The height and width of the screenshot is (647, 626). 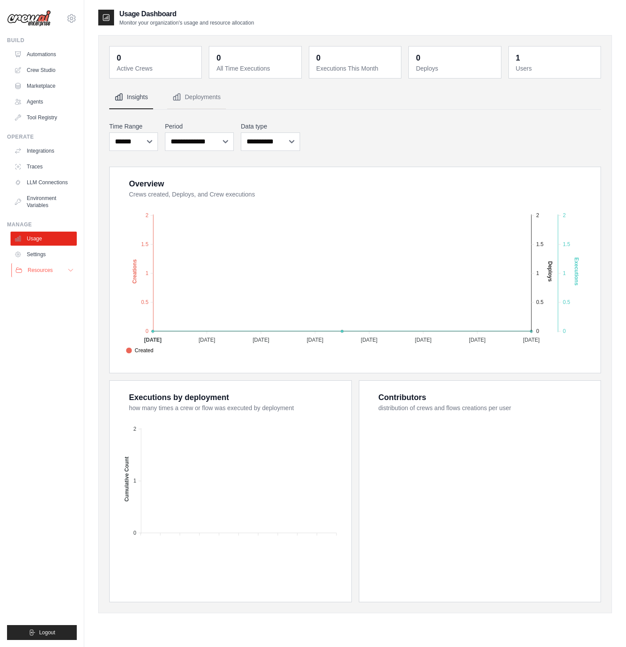 What do you see at coordinates (43, 151) in the screenshot?
I see `a: Integrations` at bounding box center [43, 151].